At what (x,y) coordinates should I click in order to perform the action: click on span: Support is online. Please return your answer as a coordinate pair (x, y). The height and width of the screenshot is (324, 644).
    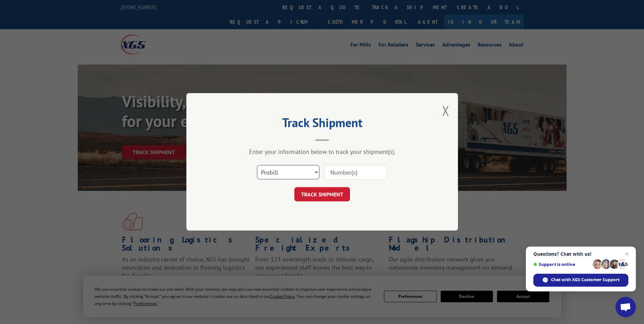
    Looking at the image, I should click on (562, 264).